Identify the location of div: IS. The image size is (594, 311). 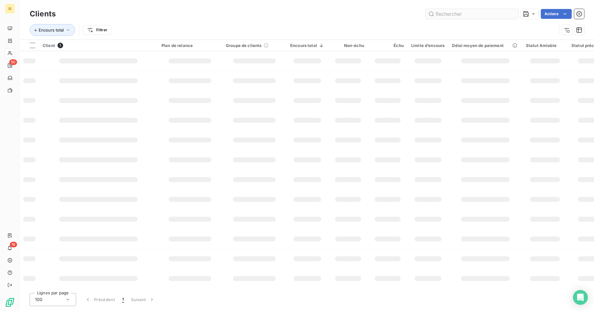
(10, 9).